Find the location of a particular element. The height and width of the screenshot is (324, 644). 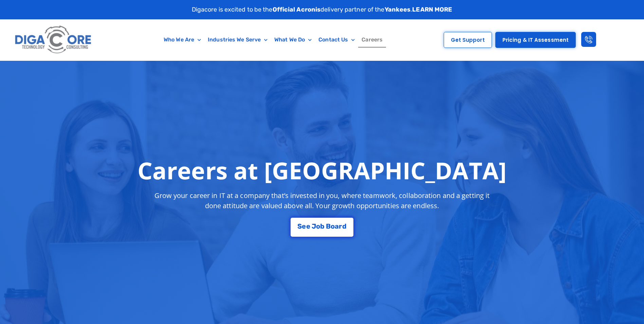

a: Pricing & IT Assessment is located at coordinates (536, 40).